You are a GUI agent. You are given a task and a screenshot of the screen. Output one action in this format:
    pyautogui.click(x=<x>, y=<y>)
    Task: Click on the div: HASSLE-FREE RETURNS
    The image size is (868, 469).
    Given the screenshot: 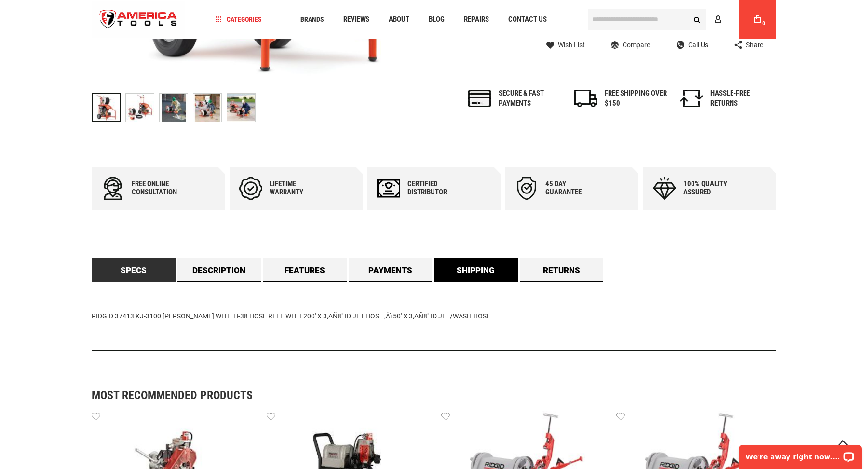 What is the action you would take?
    pyautogui.click(x=742, y=99)
    